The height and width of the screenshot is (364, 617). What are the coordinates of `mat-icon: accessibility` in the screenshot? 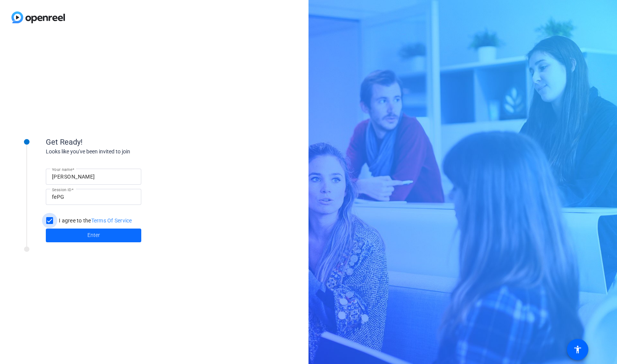 It's located at (578, 350).